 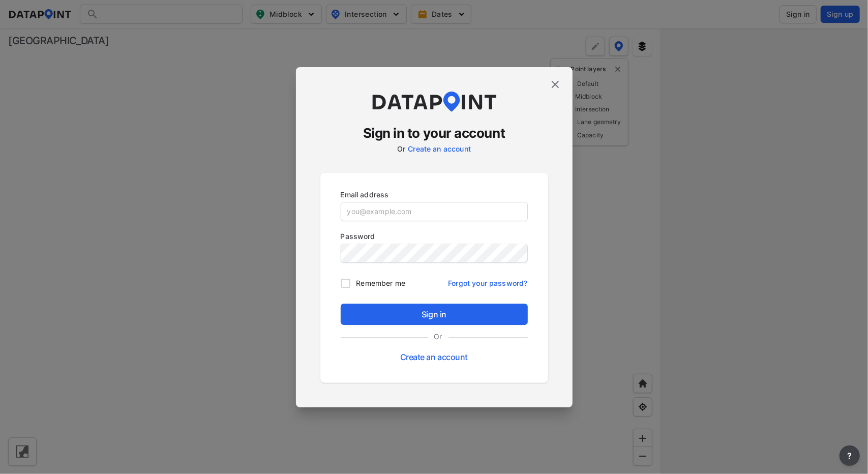 What do you see at coordinates (381, 283) in the screenshot?
I see `span: Remember me` at bounding box center [381, 283].